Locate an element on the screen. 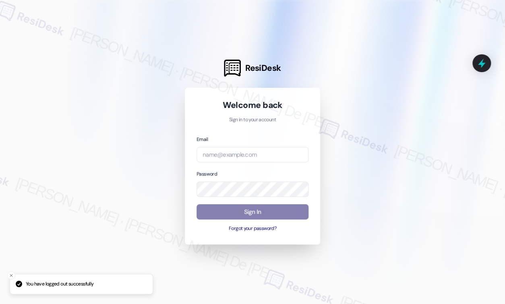  input: name@example.com is located at coordinates (252, 155).